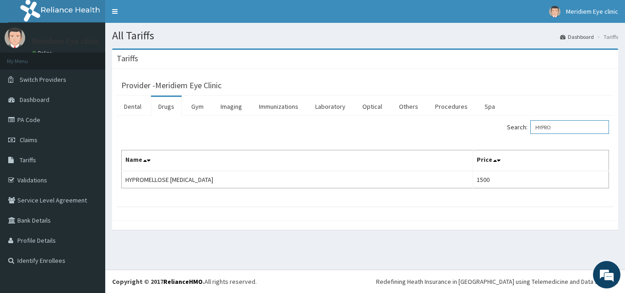 This screenshot has height=293, width=625. I want to click on h3: Tariffs, so click(127, 59).